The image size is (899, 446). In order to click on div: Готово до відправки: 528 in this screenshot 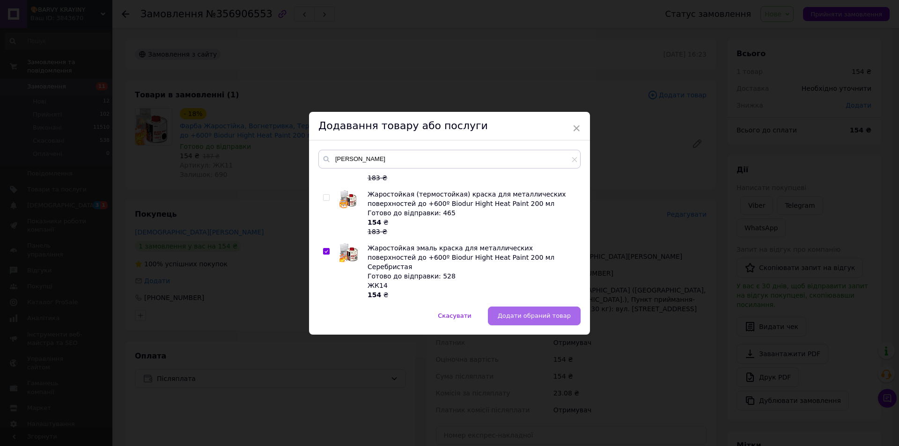, I will do `click(472, 276)`.